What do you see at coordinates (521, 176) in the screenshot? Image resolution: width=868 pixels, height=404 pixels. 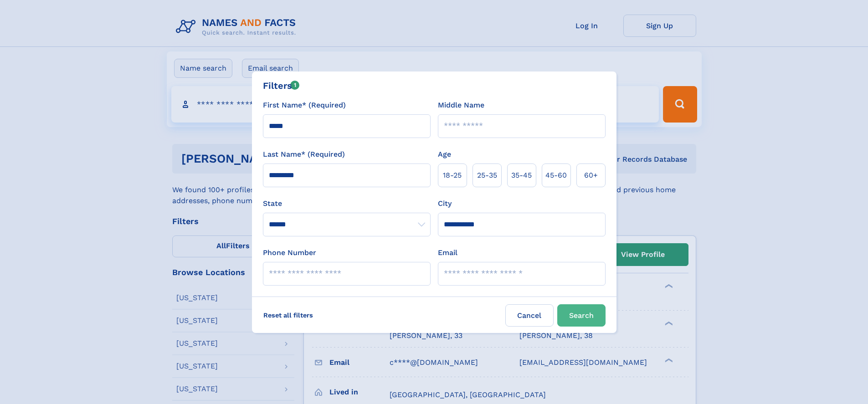 I see `span: 35‑45` at bounding box center [521, 176].